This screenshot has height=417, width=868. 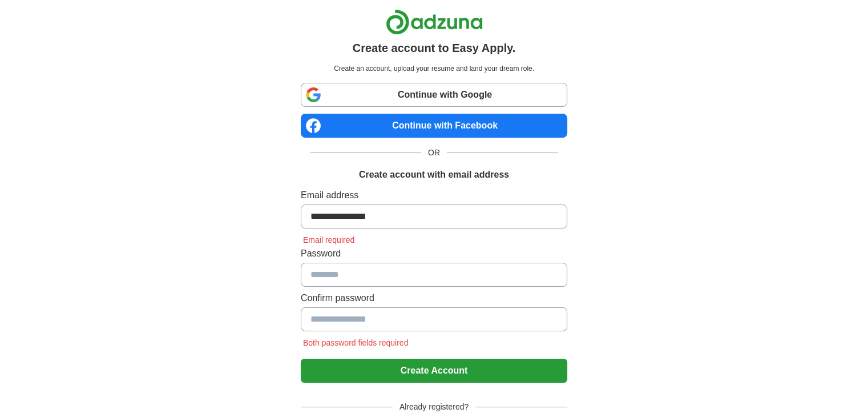 I want to click on h1: Create account with email address, so click(x=434, y=175).